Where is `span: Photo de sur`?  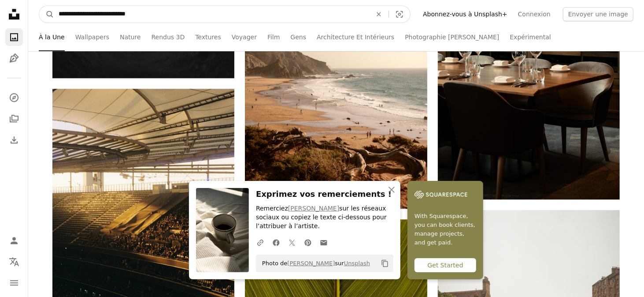 span: Photo de sur is located at coordinates (314, 263).